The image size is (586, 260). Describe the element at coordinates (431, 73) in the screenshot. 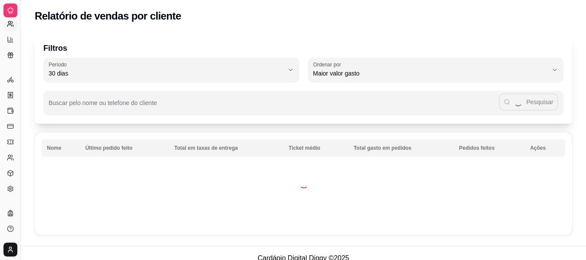

I see `span: Maior valor gasto` at that location.